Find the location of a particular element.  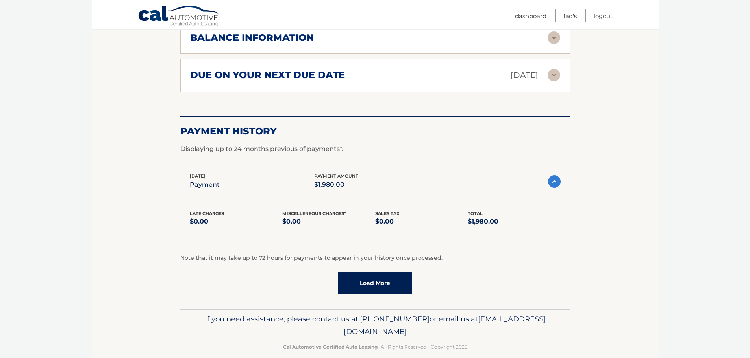

strong: Cal Automotive Certified Auto Leasing is located at coordinates (330, 347).